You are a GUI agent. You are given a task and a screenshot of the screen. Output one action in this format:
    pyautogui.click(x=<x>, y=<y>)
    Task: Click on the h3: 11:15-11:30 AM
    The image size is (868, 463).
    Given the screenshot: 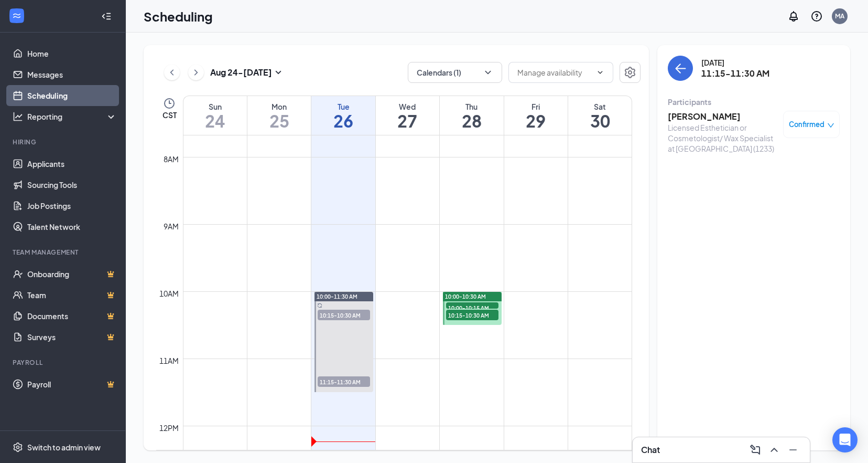 What is the action you would take?
    pyautogui.click(x=735, y=73)
    